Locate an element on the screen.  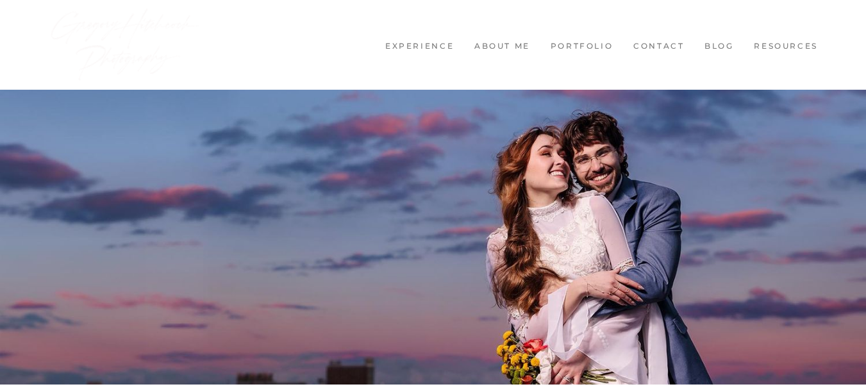
a: Portfolio is located at coordinates (581, 46).